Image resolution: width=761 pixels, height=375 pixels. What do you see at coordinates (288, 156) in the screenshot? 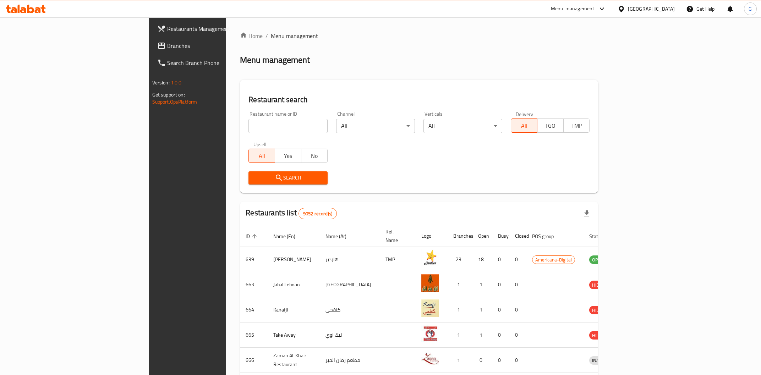
I see `button: Yes` at bounding box center [288, 156].